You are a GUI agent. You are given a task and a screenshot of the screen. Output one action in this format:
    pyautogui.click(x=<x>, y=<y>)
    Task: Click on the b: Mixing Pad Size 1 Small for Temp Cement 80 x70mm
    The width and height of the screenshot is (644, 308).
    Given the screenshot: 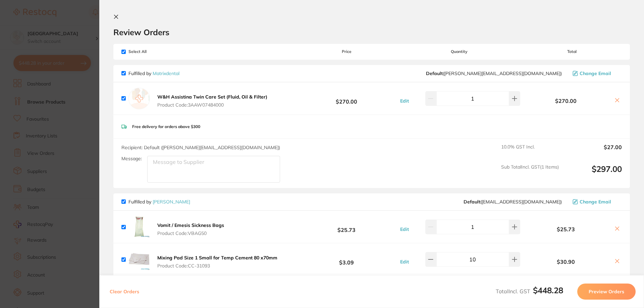 What is the action you would take?
    pyautogui.click(x=218, y=257)
    